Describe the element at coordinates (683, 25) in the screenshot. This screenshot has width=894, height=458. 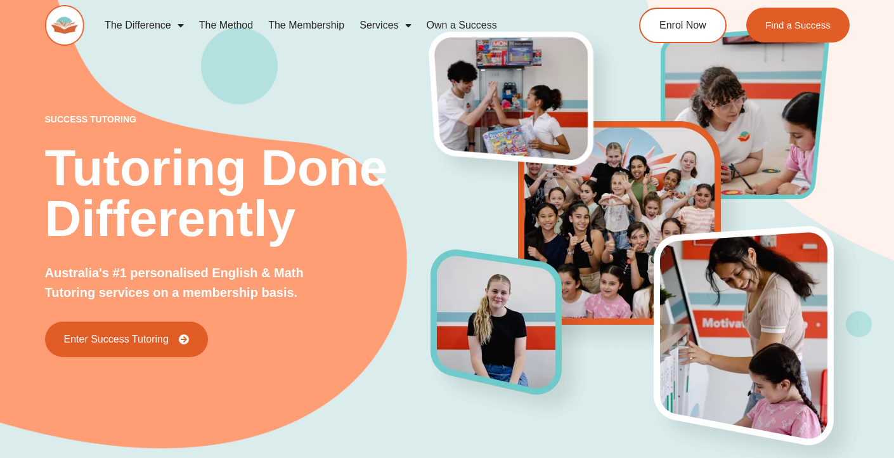
I see `span: Enrol Now` at that location.